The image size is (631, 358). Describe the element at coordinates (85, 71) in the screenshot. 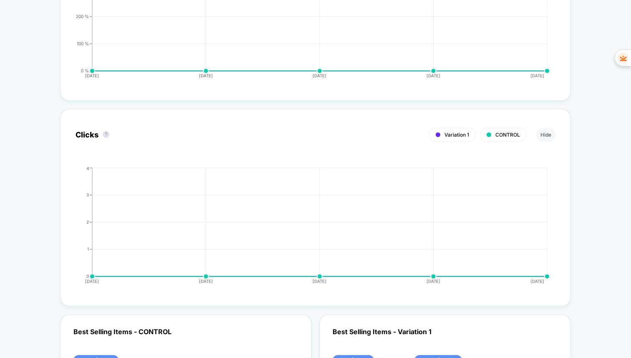

I see `tspan: 0 %` at that location.